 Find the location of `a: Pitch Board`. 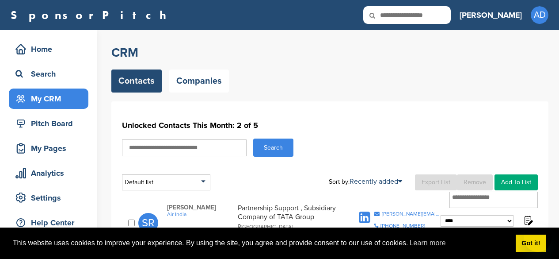

a: Pitch Board is located at coordinates (49, 123).